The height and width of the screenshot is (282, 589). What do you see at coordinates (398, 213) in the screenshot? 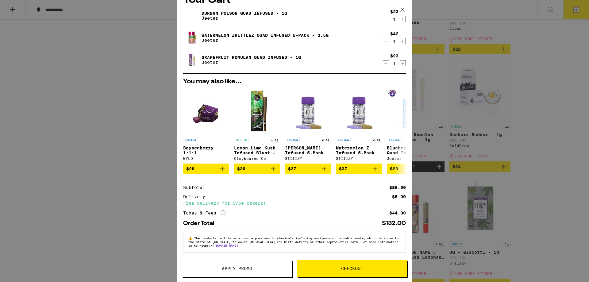
I see `div: $44.00` at bounding box center [398, 213].